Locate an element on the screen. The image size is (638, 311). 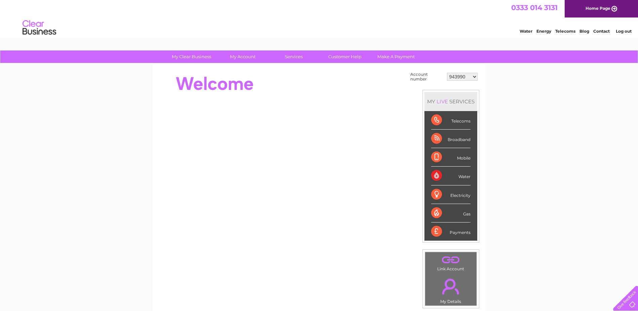
div: MY SERVICES is located at coordinates (451, 101).